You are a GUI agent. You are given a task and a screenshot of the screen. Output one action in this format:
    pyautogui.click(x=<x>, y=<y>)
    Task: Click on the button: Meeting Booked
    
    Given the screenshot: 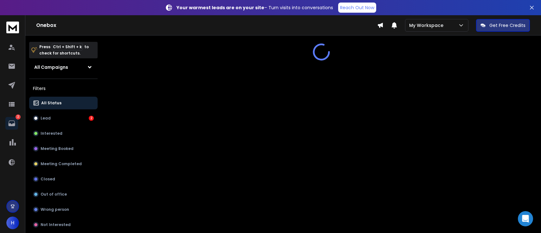 What is the action you would take?
    pyautogui.click(x=63, y=149)
    